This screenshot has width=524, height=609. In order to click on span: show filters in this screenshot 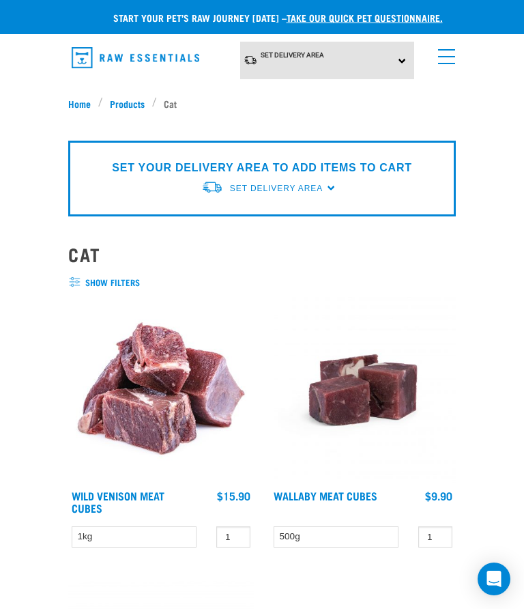, I will do `click(262, 282)`.